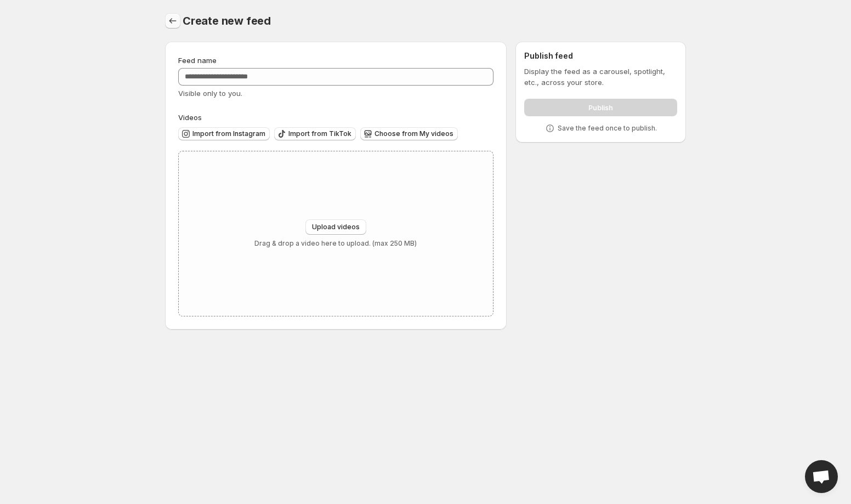 This screenshot has height=504, width=851. What do you see at coordinates (173, 21) in the screenshot?
I see `button: Settings` at bounding box center [173, 21].